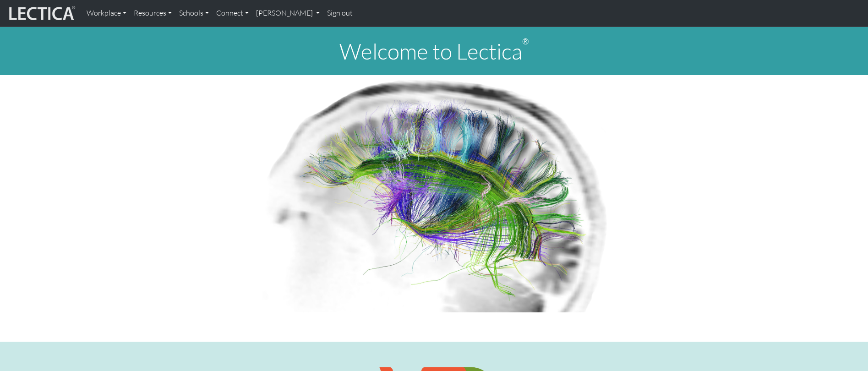 Image resolution: width=868 pixels, height=371 pixels. Describe the element at coordinates (106, 14) in the screenshot. I see `a: Workplace` at that location.